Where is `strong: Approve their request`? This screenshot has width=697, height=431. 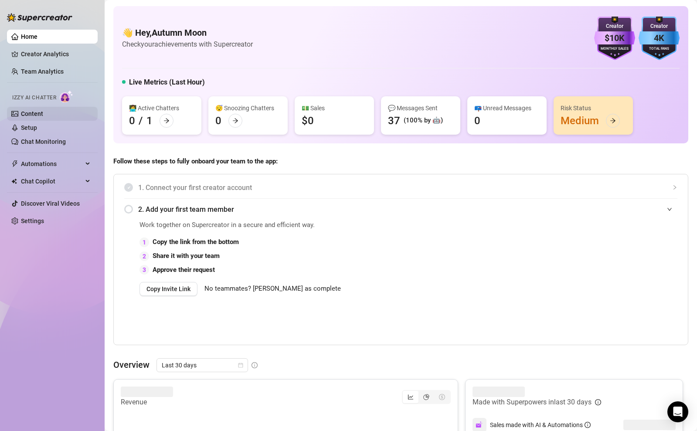 strong: Approve their request is located at coordinates (184, 270).